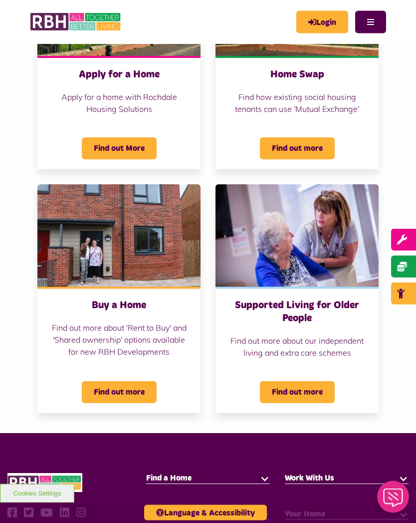  I want to click on div: Close Web Assistant, so click(22, 19).